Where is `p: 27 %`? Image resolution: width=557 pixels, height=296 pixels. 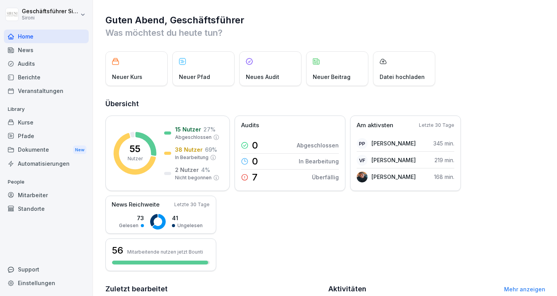
p: 27 % is located at coordinates (209, 129).